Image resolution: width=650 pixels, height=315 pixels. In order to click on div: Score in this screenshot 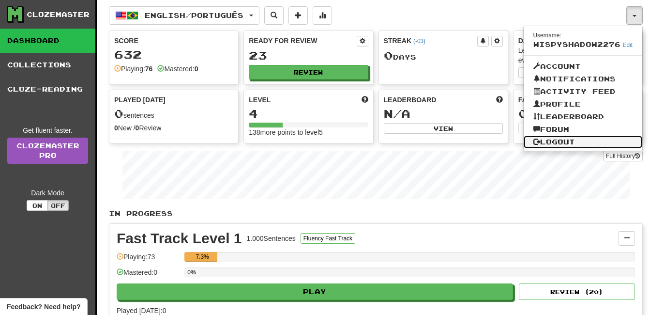, I will do `click(174, 41)`.